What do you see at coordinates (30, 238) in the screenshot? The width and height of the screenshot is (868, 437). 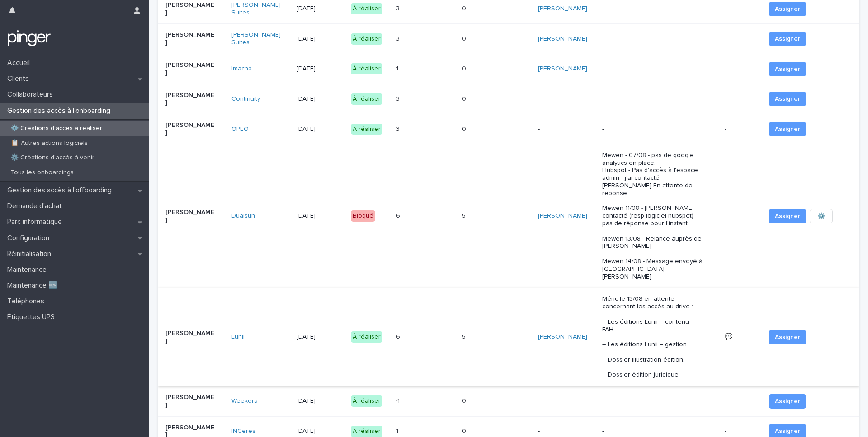 I see `p: Configuration` at bounding box center [30, 238].